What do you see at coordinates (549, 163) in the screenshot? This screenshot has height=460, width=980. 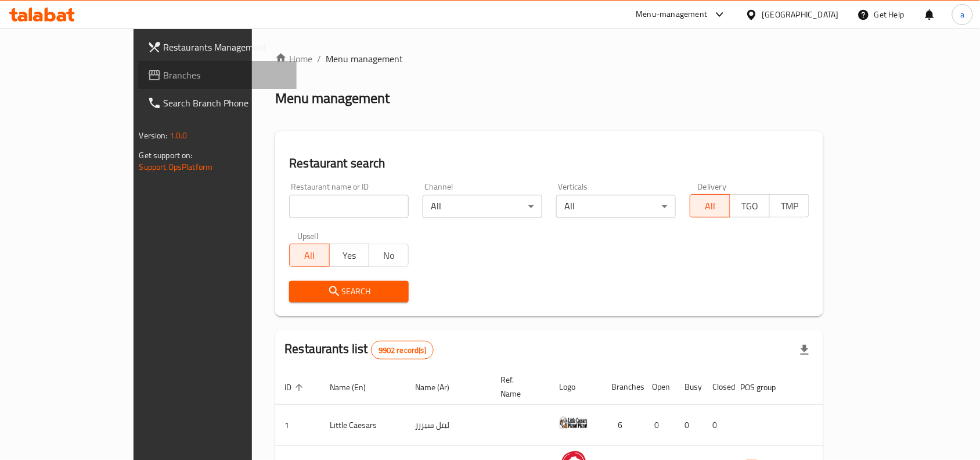 I see `h2: Restaurant search` at bounding box center [549, 163].